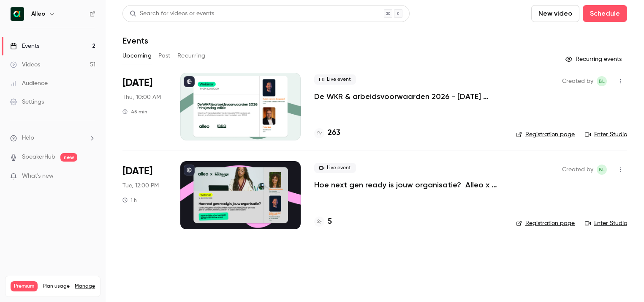  What do you see at coordinates (24, 287) in the screenshot?
I see `span: Premium` at bounding box center [24, 287].